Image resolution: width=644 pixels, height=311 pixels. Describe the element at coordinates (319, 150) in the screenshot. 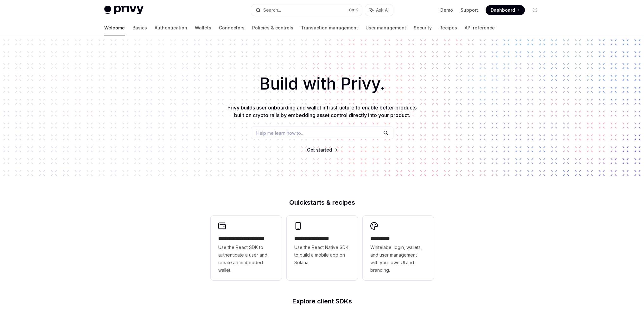

I see `a: Get started` at that location.